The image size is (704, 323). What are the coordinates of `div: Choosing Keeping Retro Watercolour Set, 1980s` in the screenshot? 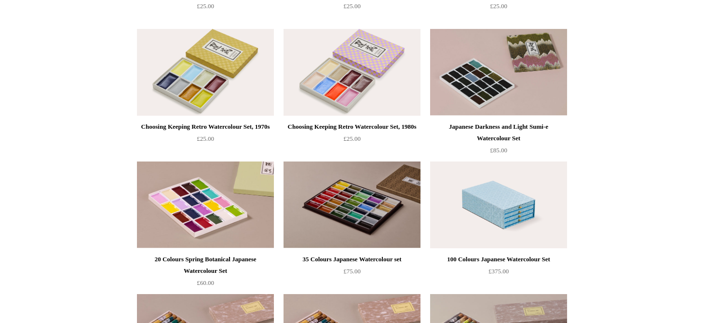 It's located at (352, 127).